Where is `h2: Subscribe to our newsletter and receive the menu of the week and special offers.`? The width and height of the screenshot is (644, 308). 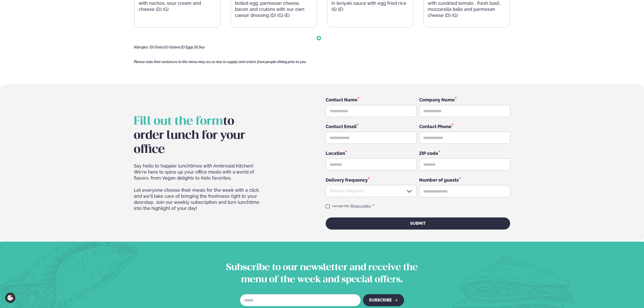 h2: Subscribe to our newsletter and receive the menu of the week and special offers. is located at coordinates (322, 274).